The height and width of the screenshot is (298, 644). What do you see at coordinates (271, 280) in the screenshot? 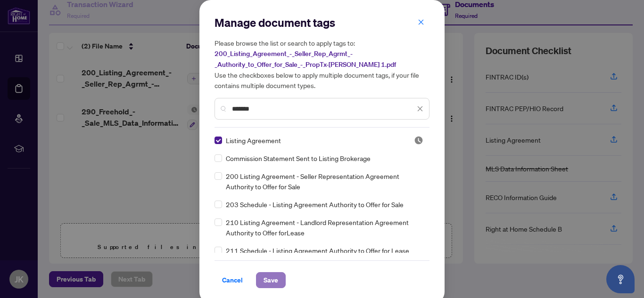
I see `span: Save` at bounding box center [271, 280].